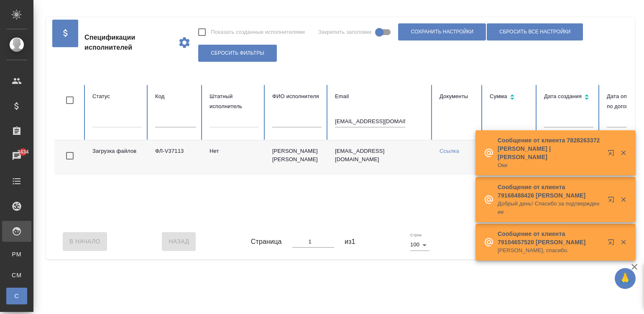 The width and height of the screenshot is (644, 314). I want to click on td: ФЛ-V37113, so click(176, 158).